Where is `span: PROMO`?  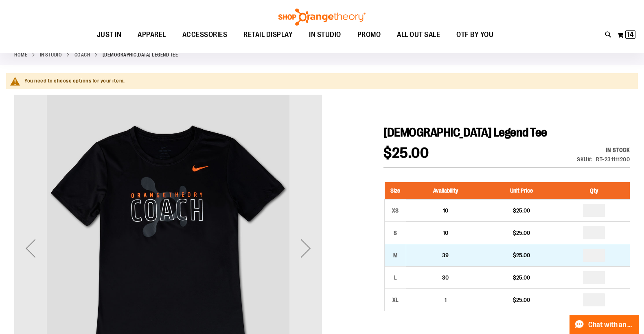
span: PROMO is located at coordinates (369, 34).